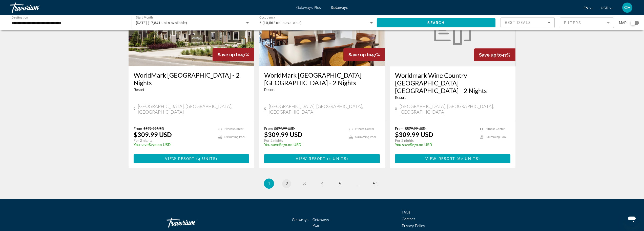 This screenshot has height=231, width=644. Describe the element at coordinates (436, 23) in the screenshot. I see `span: Search` at that location.